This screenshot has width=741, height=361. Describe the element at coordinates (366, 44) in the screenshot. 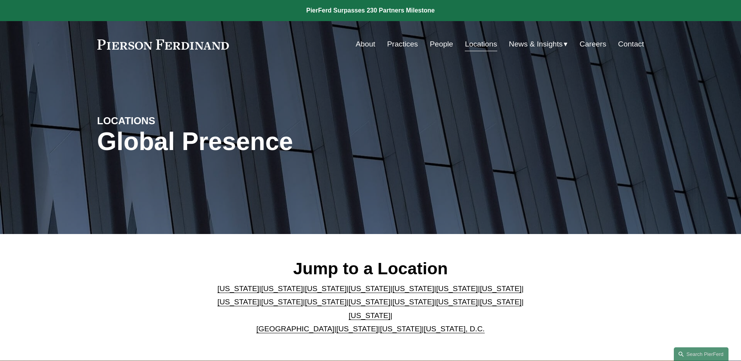

I see `a: About` at that location.